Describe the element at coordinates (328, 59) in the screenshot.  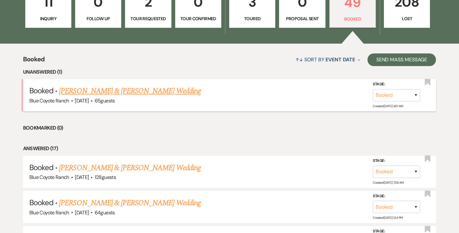
I see `button: Sort By Event Date` at that location.